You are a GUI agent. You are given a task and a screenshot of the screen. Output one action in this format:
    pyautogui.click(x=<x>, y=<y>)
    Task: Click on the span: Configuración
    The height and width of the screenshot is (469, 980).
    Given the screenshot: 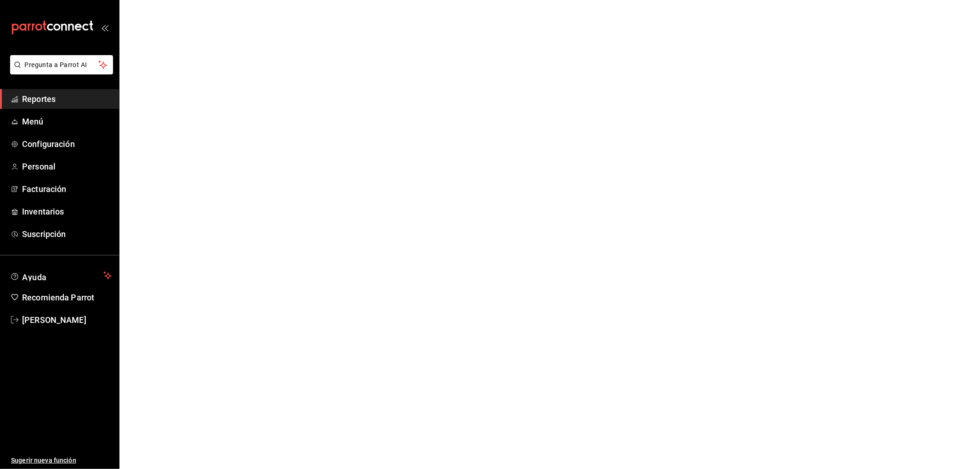 What is the action you would take?
    pyautogui.click(x=66, y=143)
    